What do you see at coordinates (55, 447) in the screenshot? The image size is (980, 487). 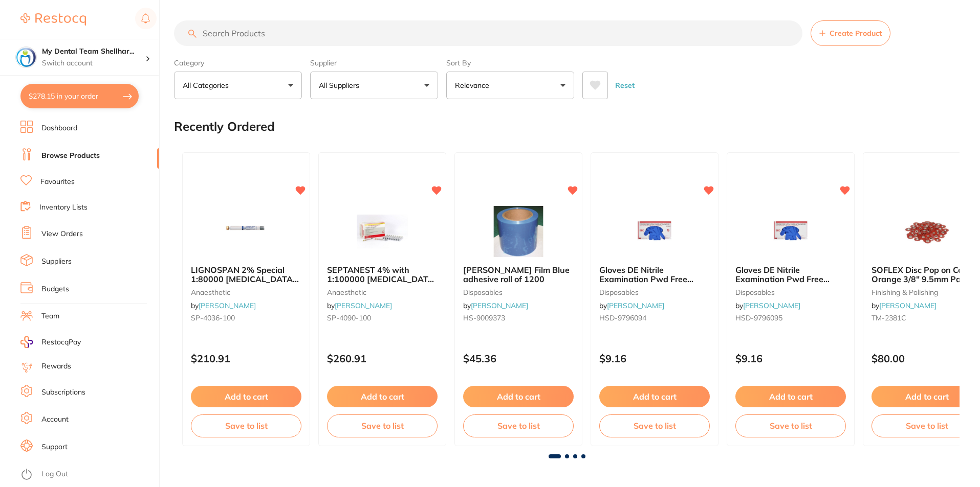 I see `a: Support` at bounding box center [55, 447].